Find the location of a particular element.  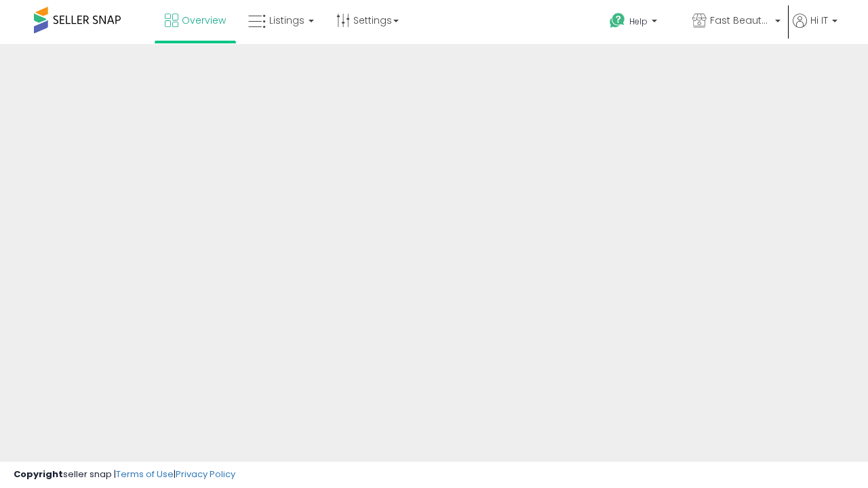

span: Help is located at coordinates (637, 21).